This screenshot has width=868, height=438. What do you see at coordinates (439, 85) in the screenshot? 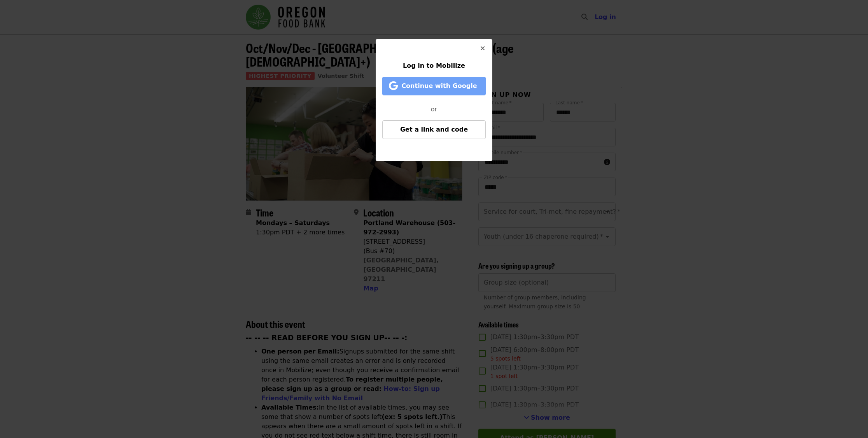
I see `span: Continue with Google` at bounding box center [439, 85].